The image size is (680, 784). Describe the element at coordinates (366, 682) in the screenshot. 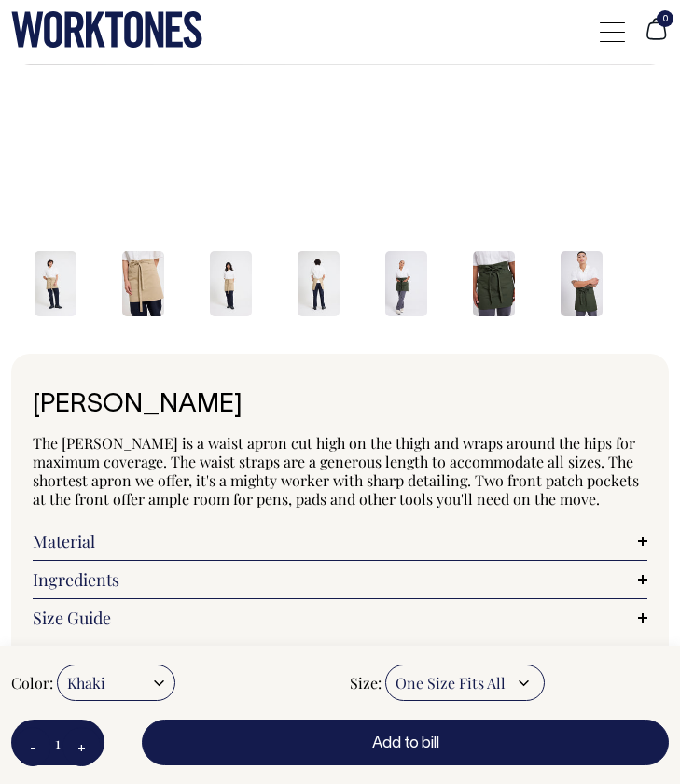

I see `label: Size:` at that location.